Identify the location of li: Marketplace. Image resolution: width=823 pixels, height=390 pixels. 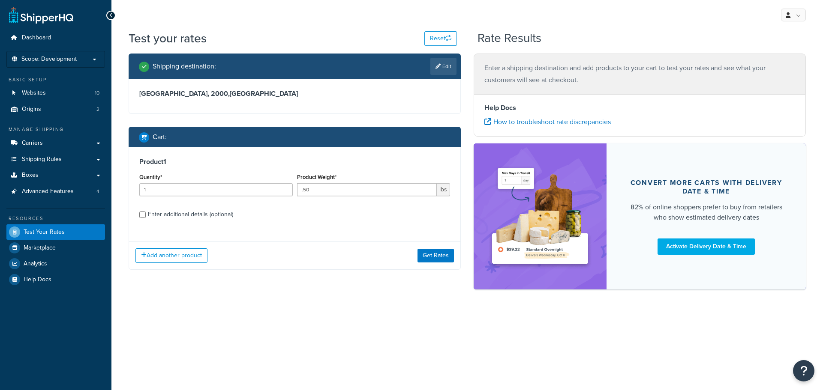
(56, 248).